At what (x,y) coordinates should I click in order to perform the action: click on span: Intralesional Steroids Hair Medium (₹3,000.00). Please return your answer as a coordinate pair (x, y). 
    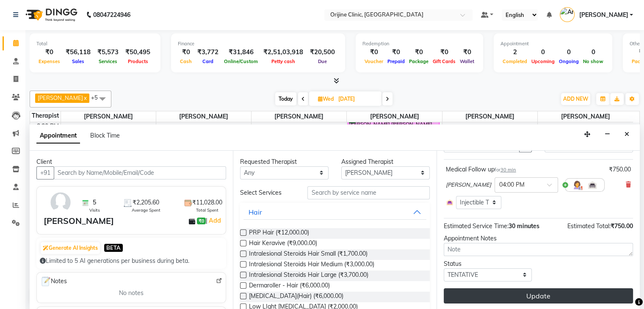
    Looking at the image, I should click on (312, 265).